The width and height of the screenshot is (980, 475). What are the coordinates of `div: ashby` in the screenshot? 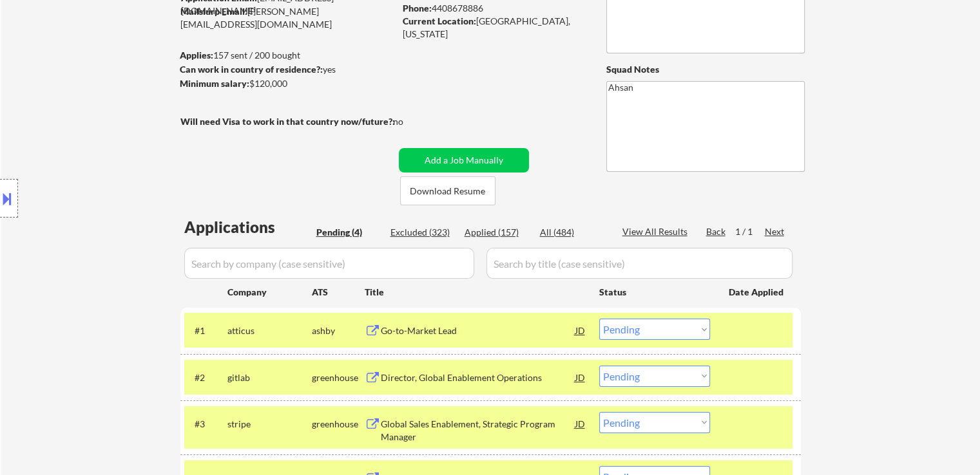 It's located at (338, 331).